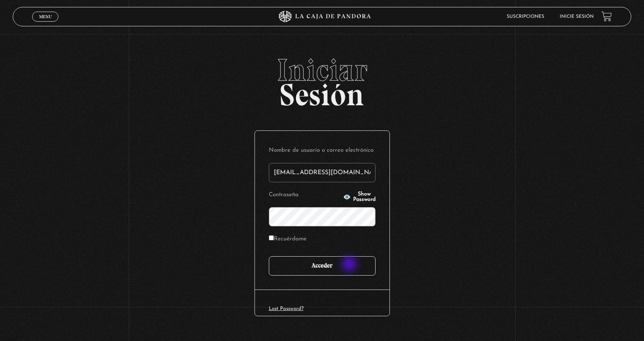 Image resolution: width=644 pixels, height=341 pixels. Describe the element at coordinates (305, 195) in the screenshot. I see `label: Contraseña` at that location.